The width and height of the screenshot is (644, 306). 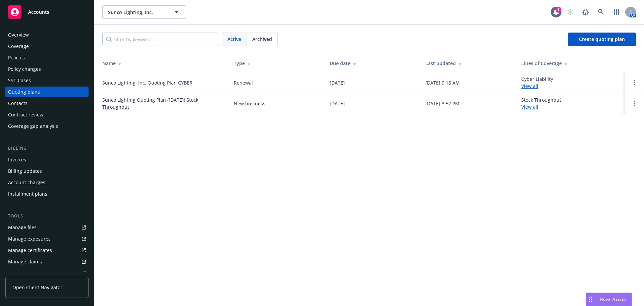 What do you see at coordinates (617, 12) in the screenshot?
I see `a: Switch app` at bounding box center [617, 12].